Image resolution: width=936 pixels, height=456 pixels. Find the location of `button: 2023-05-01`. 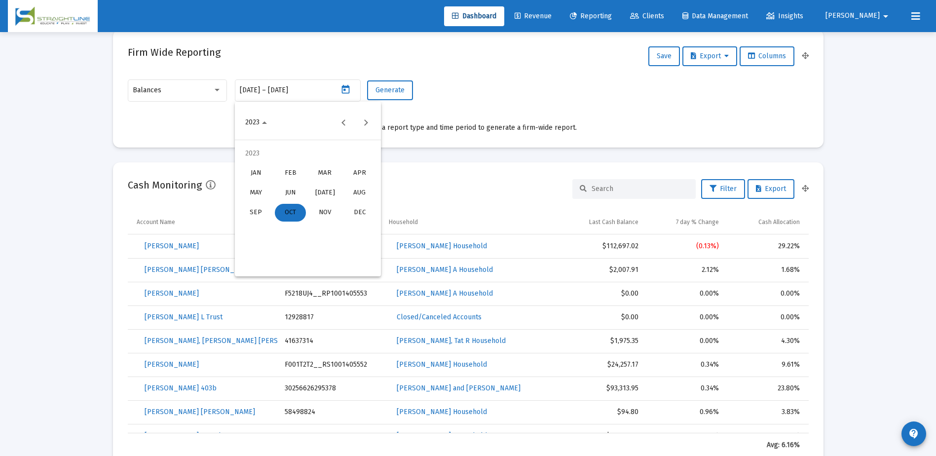

button: 2023-05-01 is located at coordinates (256, 193).